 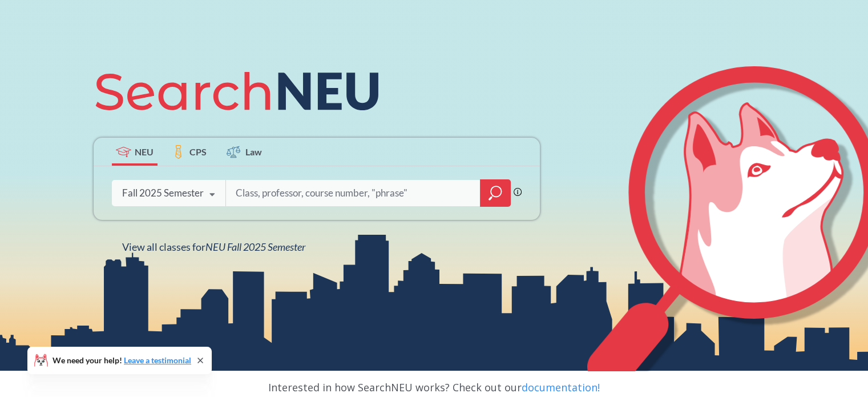 I want to click on svg: magnifying glass, so click(x=495, y=193).